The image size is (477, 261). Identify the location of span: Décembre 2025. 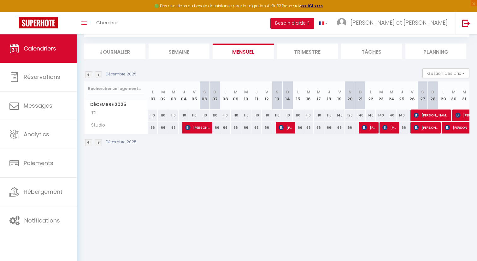
(116, 104).